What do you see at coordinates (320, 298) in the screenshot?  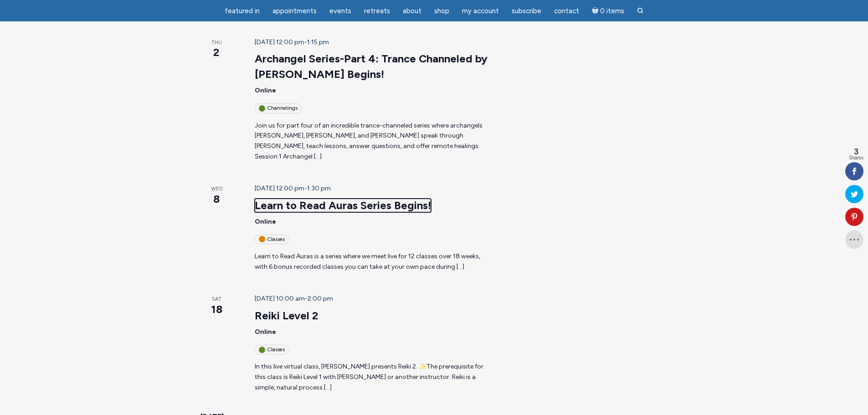 I see `span: 2:00 pm` at bounding box center [320, 298].